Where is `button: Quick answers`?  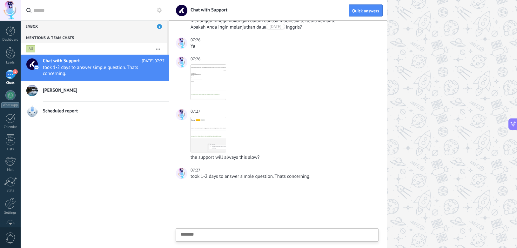
button: Quick answers is located at coordinates (365, 10).